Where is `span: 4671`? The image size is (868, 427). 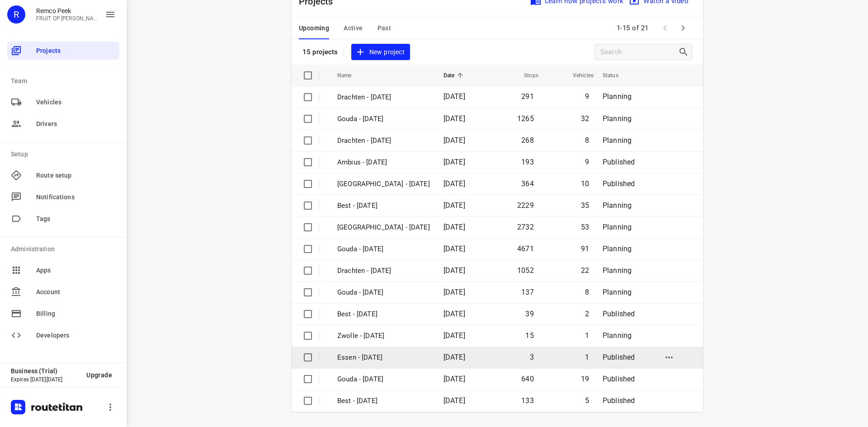 span: 4671 is located at coordinates (525, 249).